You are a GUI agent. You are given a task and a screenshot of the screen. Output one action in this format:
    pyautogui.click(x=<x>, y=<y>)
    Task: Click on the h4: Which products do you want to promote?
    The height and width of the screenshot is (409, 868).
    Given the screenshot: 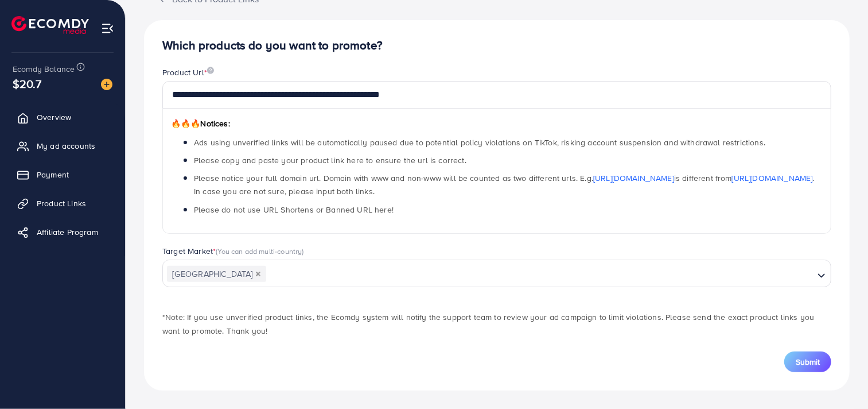 What is the action you would take?
    pyautogui.click(x=497, y=45)
    